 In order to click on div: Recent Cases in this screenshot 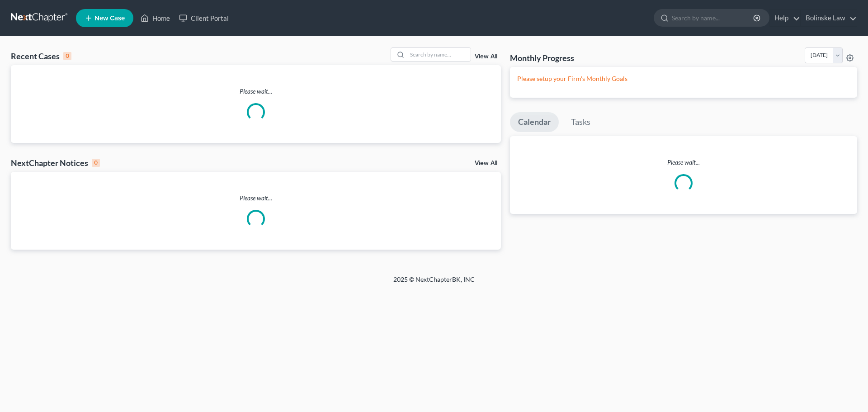, I will do `click(41, 56)`.